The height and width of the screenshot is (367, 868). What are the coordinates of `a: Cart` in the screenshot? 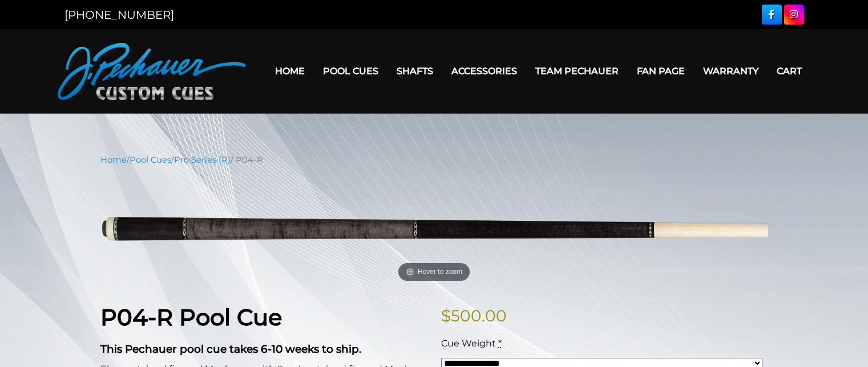 It's located at (789, 71).